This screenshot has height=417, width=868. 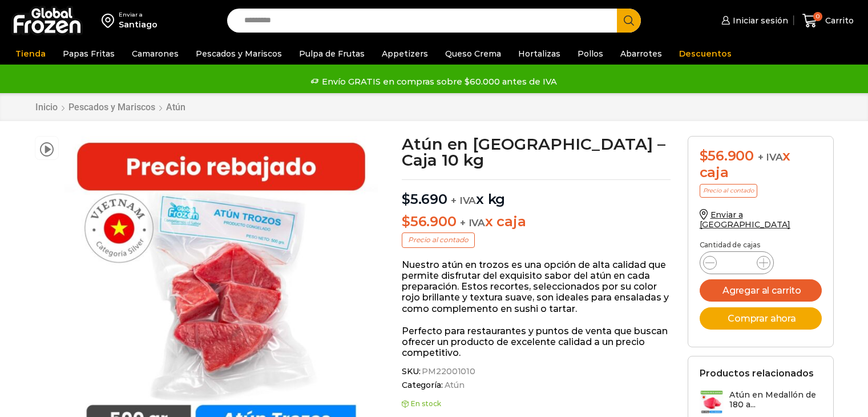 I want to click on div: x caja, so click(x=761, y=165).